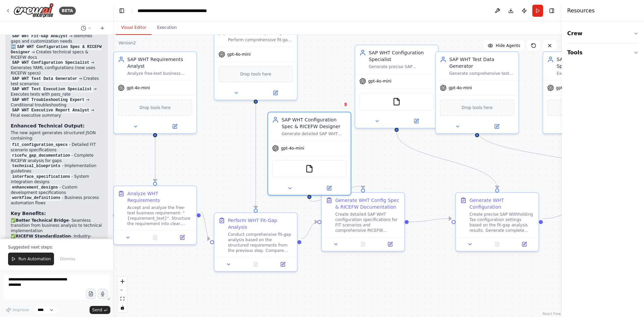 The image size is (644, 317). What do you see at coordinates (482, 74) in the screenshot?
I see `div: Generate comprehensive test data scenarios for SAP Withholding Tax automation including vendor da...` at bounding box center [482, 74].